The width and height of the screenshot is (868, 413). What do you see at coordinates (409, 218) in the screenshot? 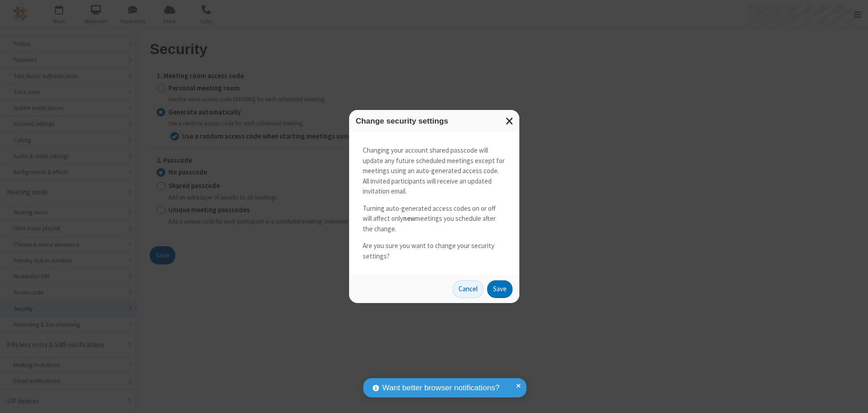
I see `strong: new` at bounding box center [409, 218].